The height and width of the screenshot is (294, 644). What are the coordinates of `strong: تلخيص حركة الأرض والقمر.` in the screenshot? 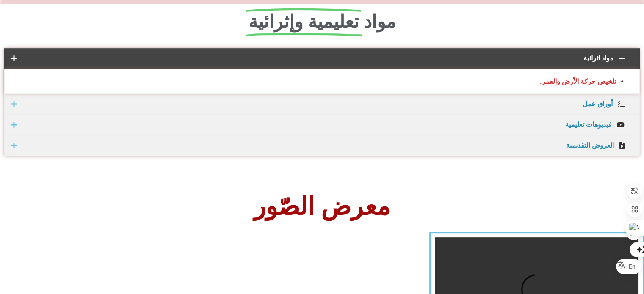 It's located at (578, 81).